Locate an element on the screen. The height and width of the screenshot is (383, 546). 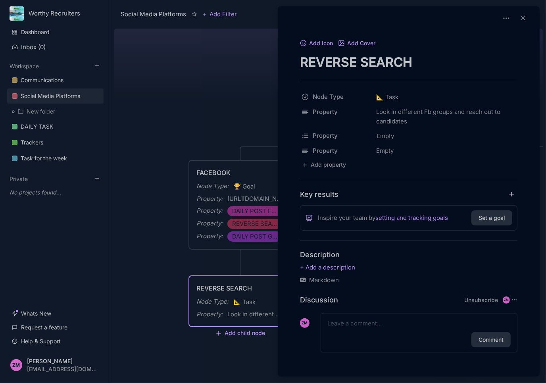
h4: Description is located at coordinates (409, 255).